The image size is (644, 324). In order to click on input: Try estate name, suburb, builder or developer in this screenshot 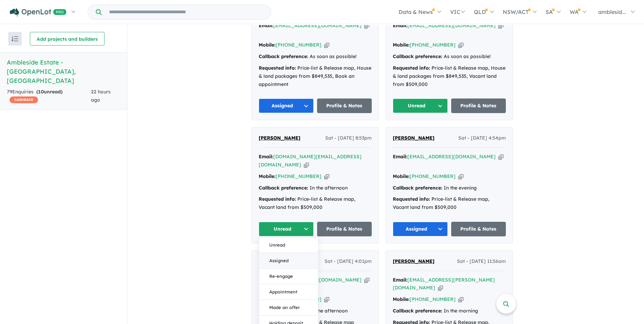, I will do `click(186, 12)`.